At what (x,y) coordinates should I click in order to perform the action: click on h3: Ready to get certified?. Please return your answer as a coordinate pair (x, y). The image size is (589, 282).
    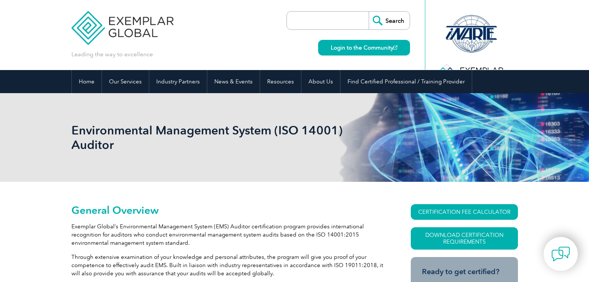
    Looking at the image, I should click on (465, 271).